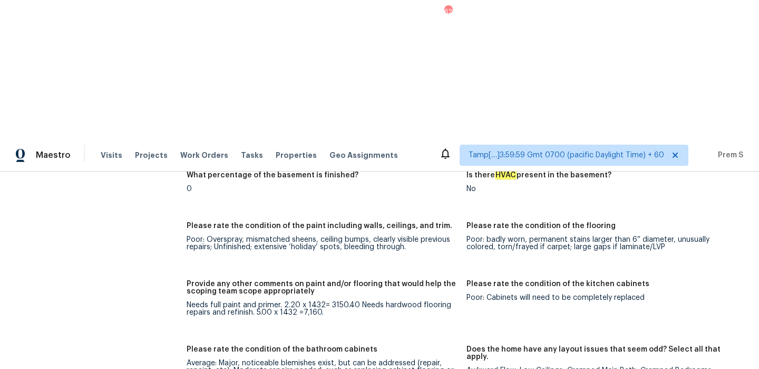 Image resolution: width=759 pixels, height=369 pixels. Describe the element at coordinates (602, 189) in the screenshot. I see `div: No` at that location.